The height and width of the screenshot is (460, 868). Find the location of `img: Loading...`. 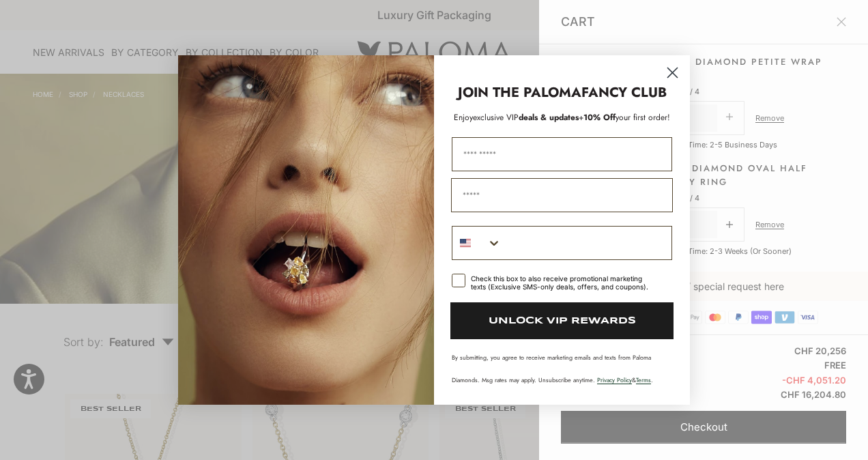

img: Loading... is located at coordinates (306, 230).